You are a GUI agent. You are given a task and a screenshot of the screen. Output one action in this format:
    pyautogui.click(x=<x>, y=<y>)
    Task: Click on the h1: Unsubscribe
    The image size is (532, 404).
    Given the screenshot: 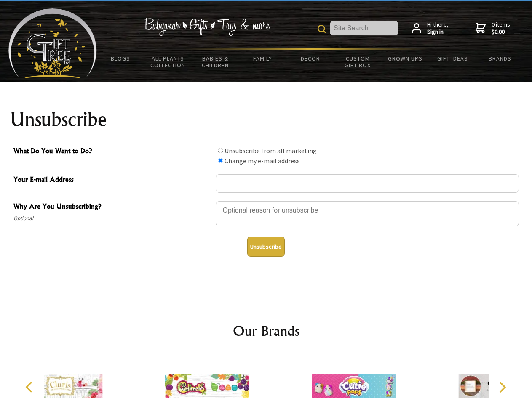 What is the action you would take?
    pyautogui.click(x=266, y=120)
    